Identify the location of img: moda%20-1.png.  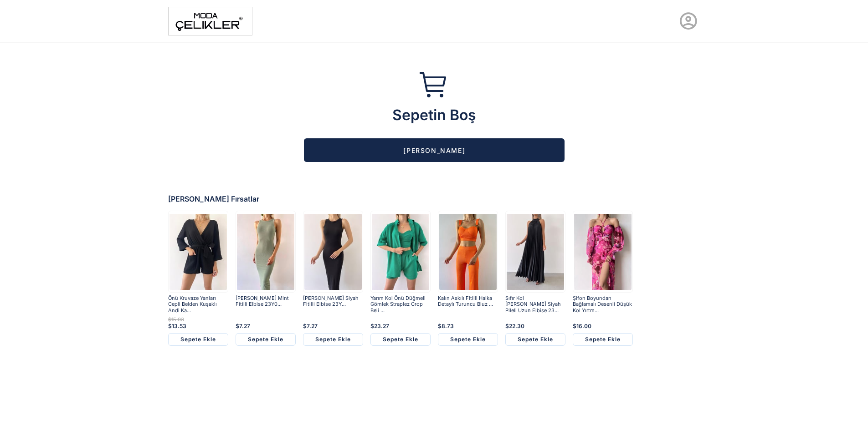
(210, 21).